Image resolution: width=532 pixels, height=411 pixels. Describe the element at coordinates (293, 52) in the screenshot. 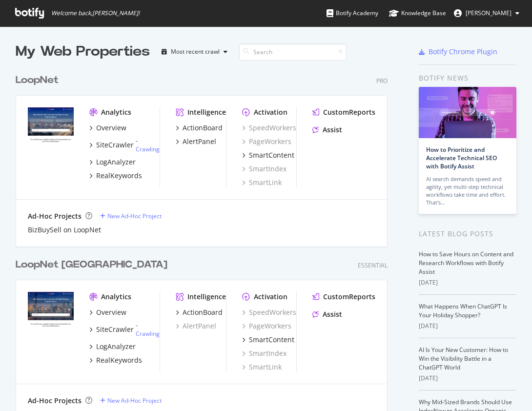

I see `input: Search` at that location.